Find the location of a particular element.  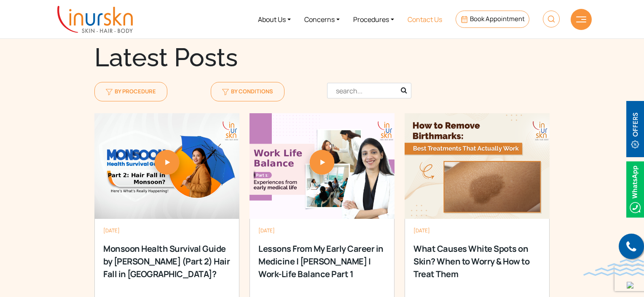

img: inurskn-logo is located at coordinates (95, 19).